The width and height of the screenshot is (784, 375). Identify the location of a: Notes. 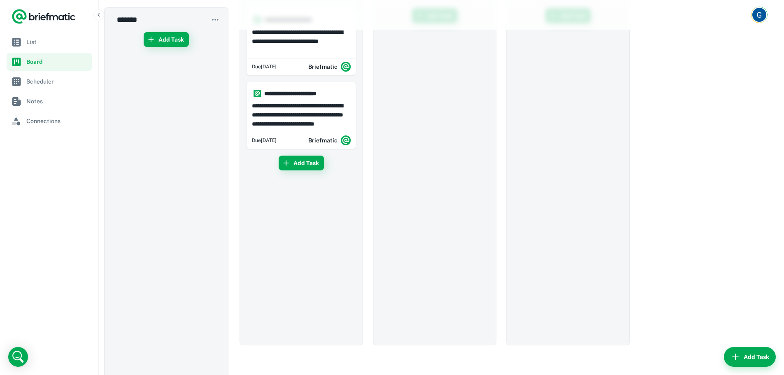
(49, 101).